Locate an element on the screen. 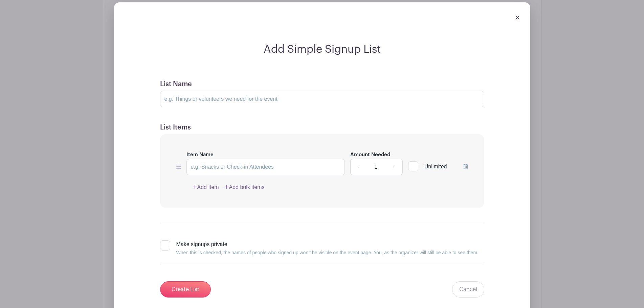 The image size is (644, 308). div: Make signups private is located at coordinates (327, 248).